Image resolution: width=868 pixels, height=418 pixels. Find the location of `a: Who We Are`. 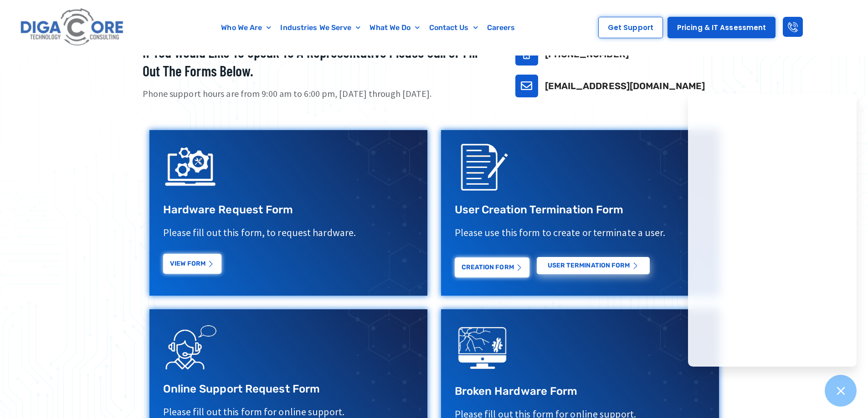

a: Who We Are is located at coordinates (246, 27).